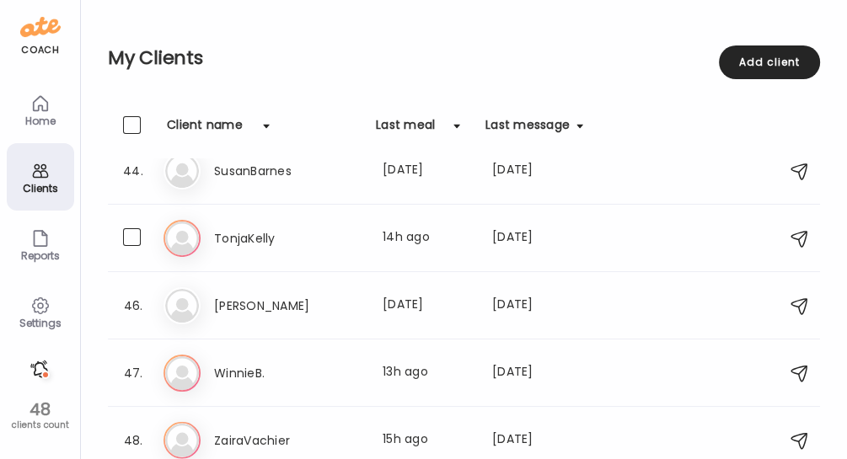  Describe the element at coordinates (133, 441) in the screenshot. I see `div: 48.` at that location.